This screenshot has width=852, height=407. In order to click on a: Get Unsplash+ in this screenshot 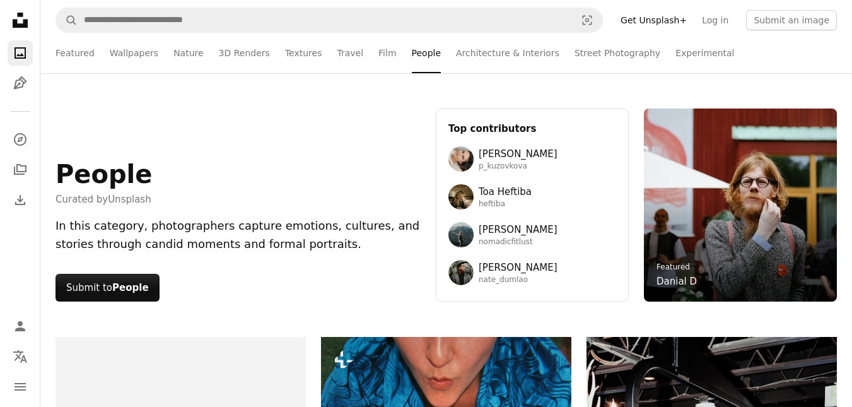, I will do `click(653, 20)`.